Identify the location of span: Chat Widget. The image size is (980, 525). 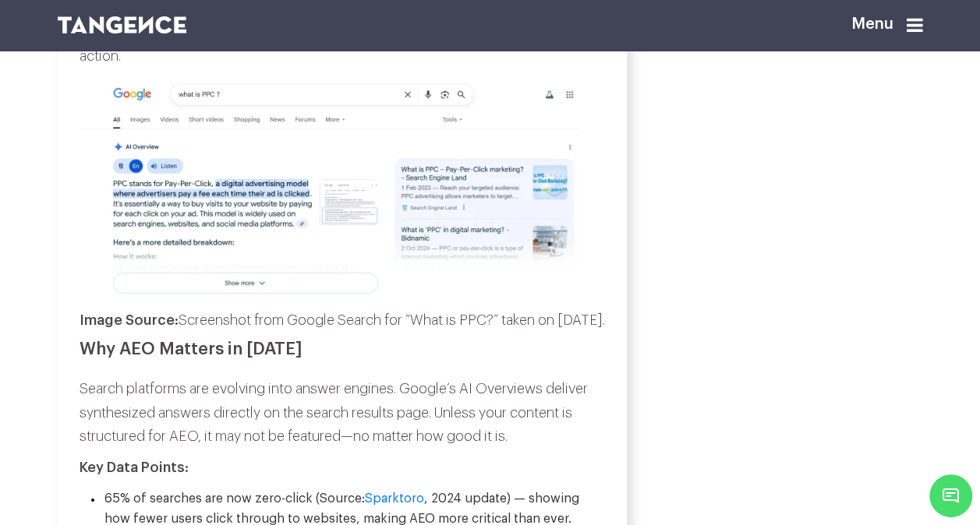
(951, 495).